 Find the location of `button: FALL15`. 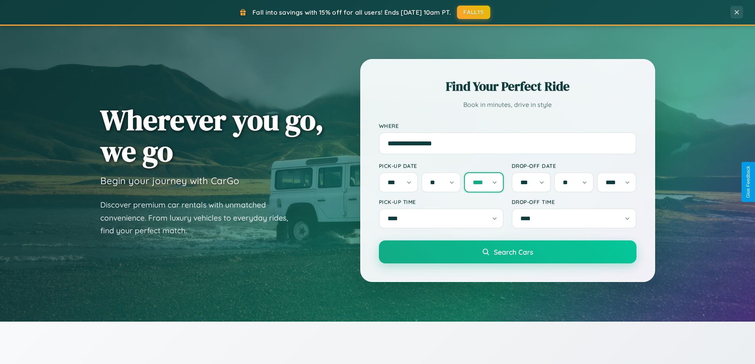

button: FALL15 is located at coordinates (473, 12).